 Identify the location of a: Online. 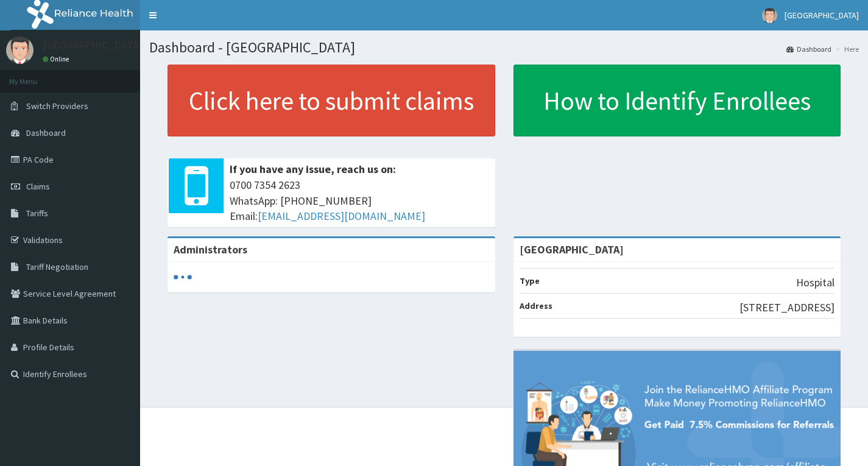
(57, 59).